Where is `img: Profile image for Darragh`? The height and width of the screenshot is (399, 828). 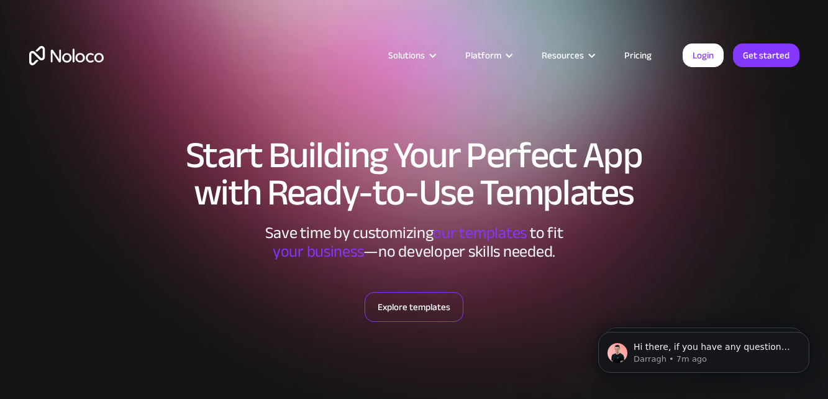 img: Profile image for Darragh is located at coordinates (38, 47).